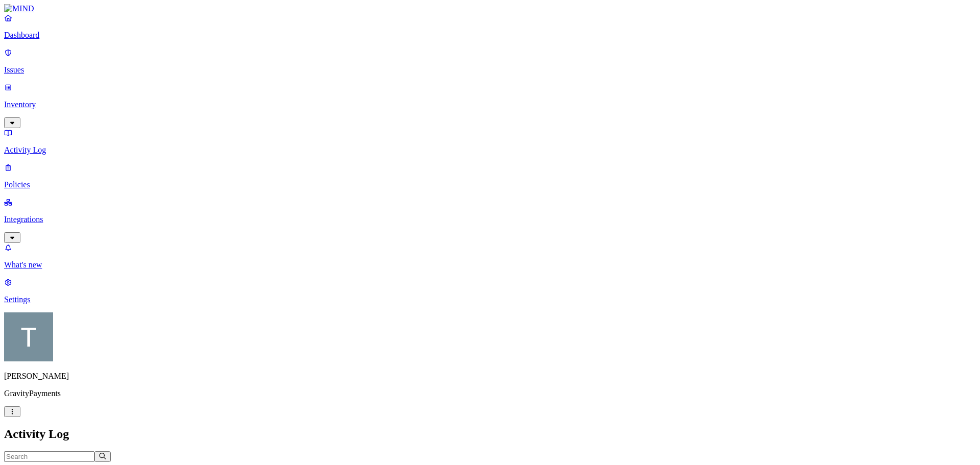  Describe the element at coordinates (49, 457) in the screenshot. I see `input: Search` at that location.